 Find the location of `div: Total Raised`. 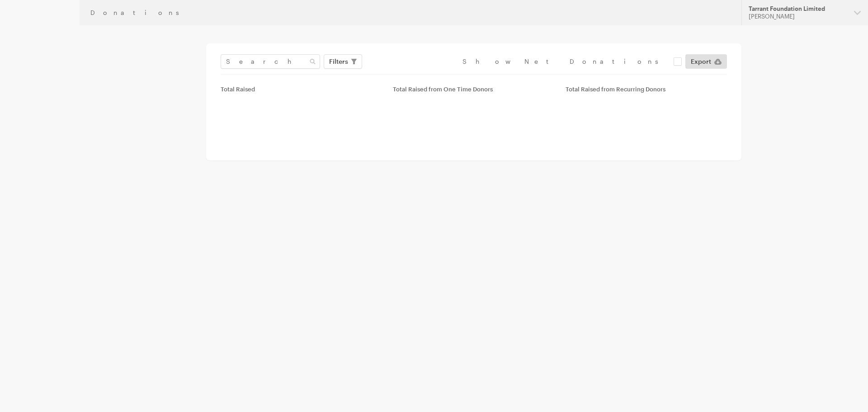

div: Total Raised is located at coordinates (301, 89).